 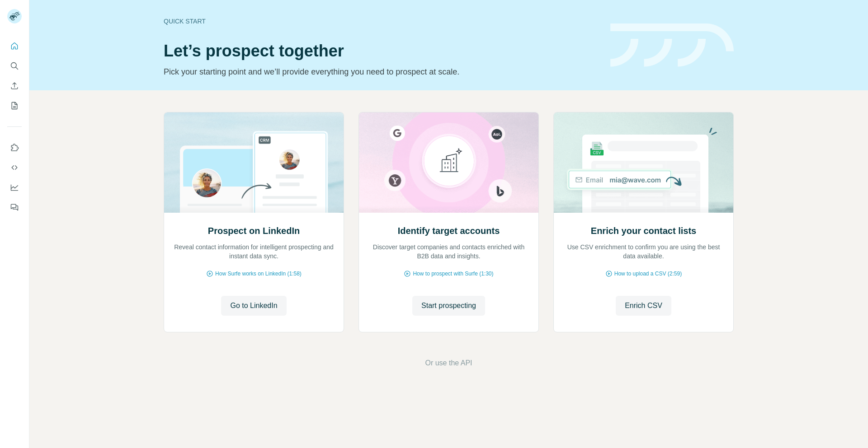 I want to click on button: Go to LinkedIn, so click(x=254, y=306).